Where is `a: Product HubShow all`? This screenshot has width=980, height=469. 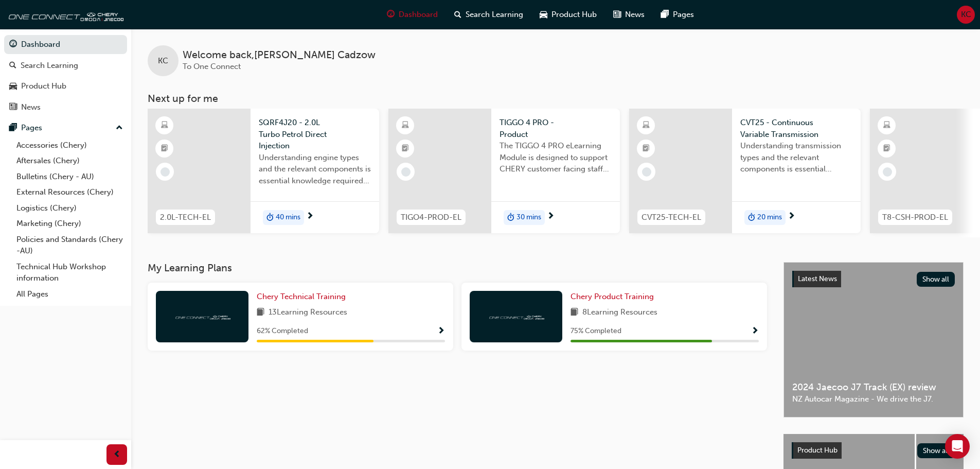
a: Product HubShow all is located at coordinates (873, 450).